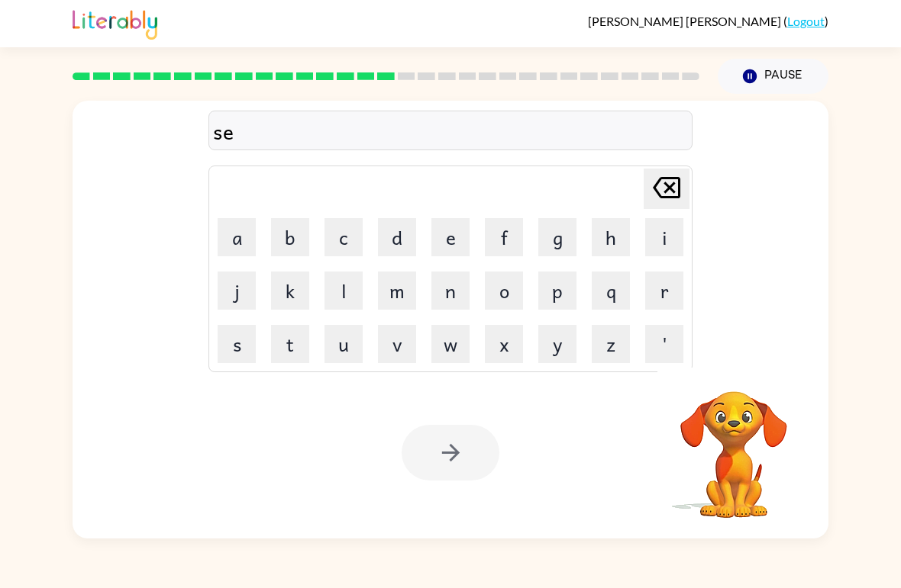 This screenshot has width=901, height=588. Describe the element at coordinates (450, 344) in the screenshot. I see `button: w` at that location.